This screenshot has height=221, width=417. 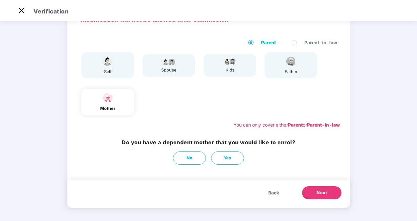 What do you see at coordinates (322, 193) in the screenshot?
I see `button: Next` at bounding box center [322, 193].